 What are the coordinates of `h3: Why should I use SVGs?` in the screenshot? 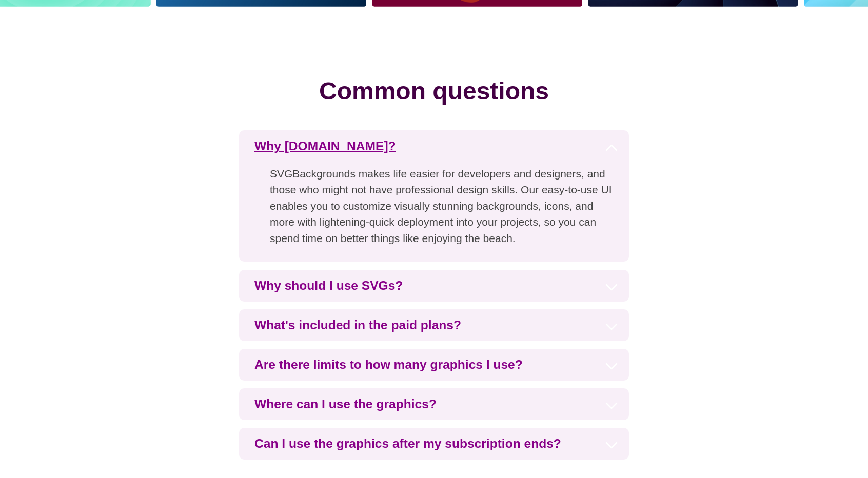 It's located at (434, 286).